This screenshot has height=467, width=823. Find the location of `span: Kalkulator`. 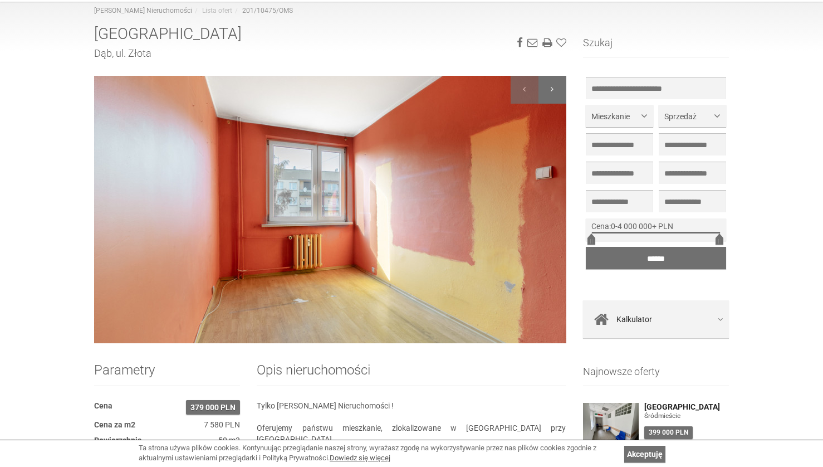

span: Kalkulator is located at coordinates (634, 319).